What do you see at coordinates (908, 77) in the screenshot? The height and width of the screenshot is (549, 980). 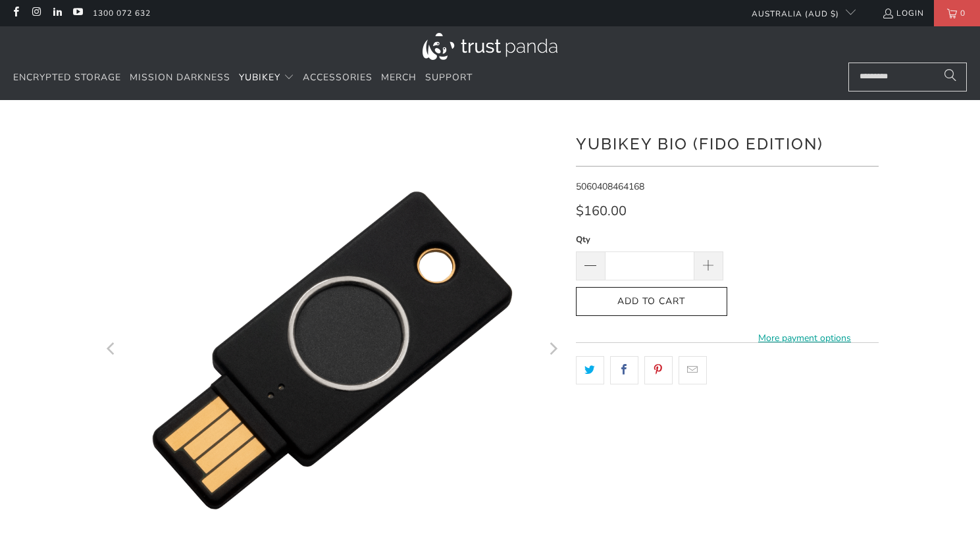 I see `input: Search...` at bounding box center [908, 77].